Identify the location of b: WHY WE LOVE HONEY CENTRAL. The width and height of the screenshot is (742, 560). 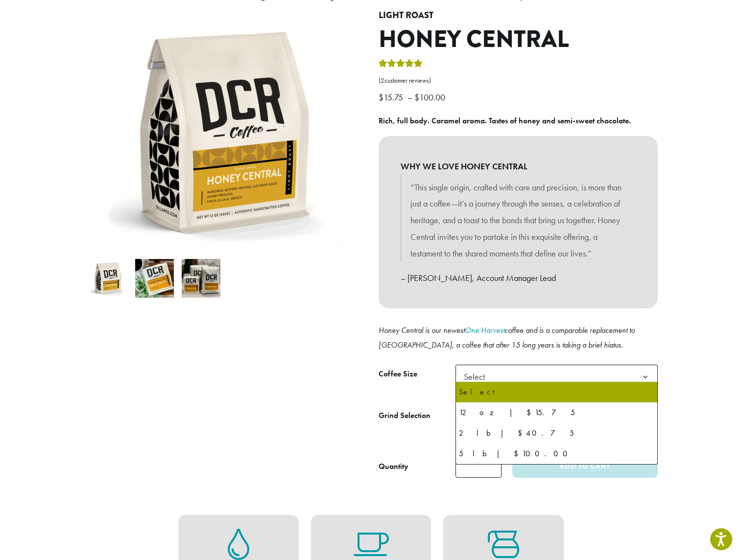
(518, 166).